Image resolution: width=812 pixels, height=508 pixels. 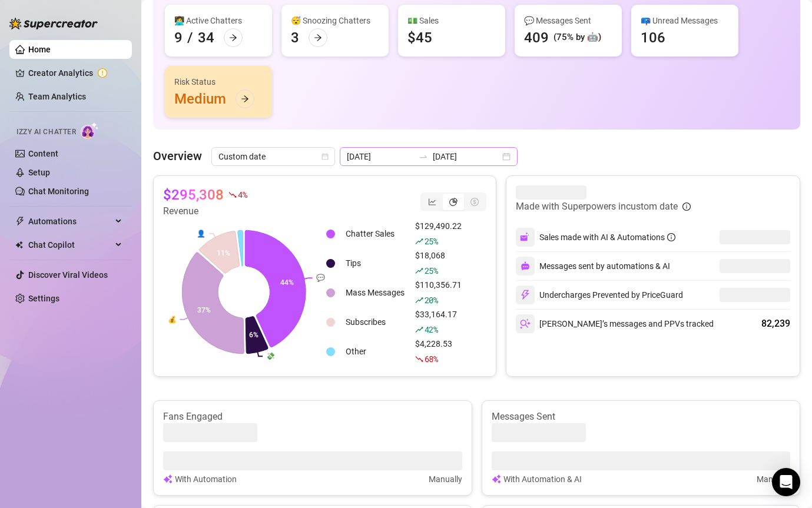 What do you see at coordinates (273, 156) in the screenshot?
I see `span: Custom date` at bounding box center [273, 156].